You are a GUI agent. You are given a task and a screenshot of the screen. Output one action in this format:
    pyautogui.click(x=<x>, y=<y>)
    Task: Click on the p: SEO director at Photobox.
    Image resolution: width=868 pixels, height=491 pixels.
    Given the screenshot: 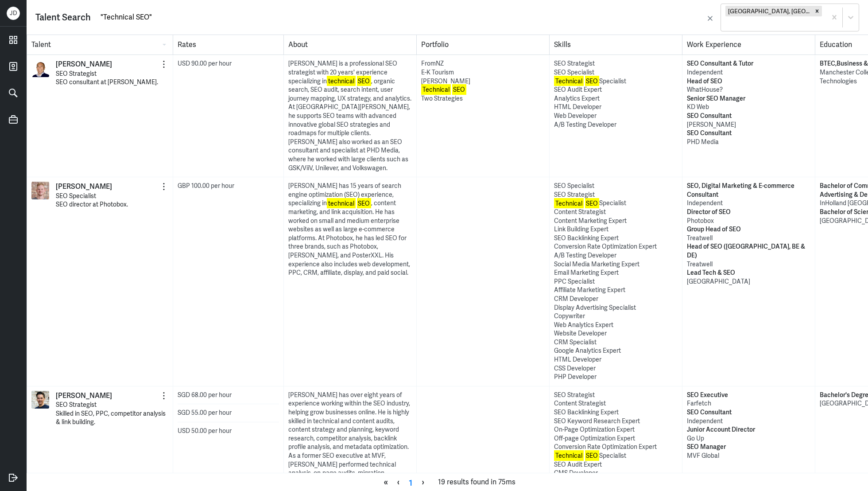 What is the action you would take?
    pyautogui.click(x=112, y=205)
    